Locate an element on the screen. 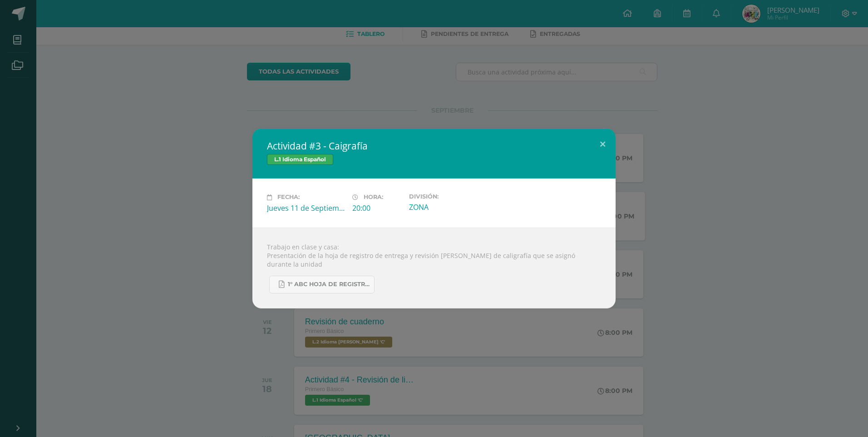 This screenshot has width=868, height=437. span: Hora: is located at coordinates (373, 197).